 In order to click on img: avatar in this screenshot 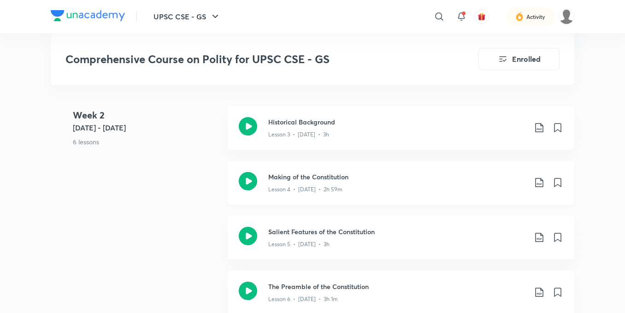, I will do `click(482, 17)`.